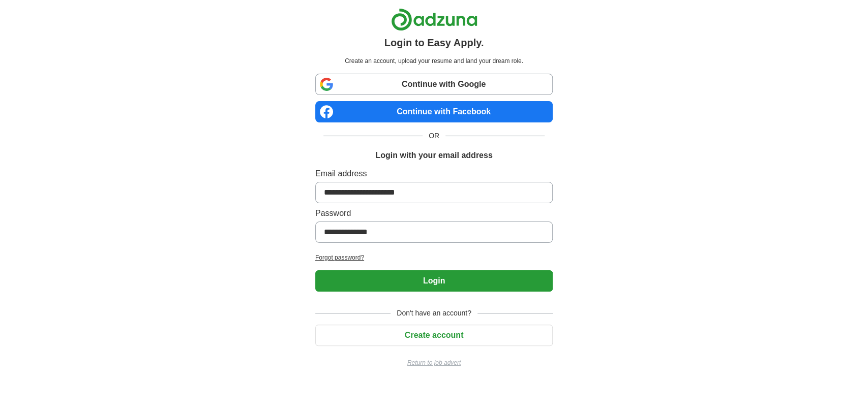  I want to click on label: Password, so click(434, 213).